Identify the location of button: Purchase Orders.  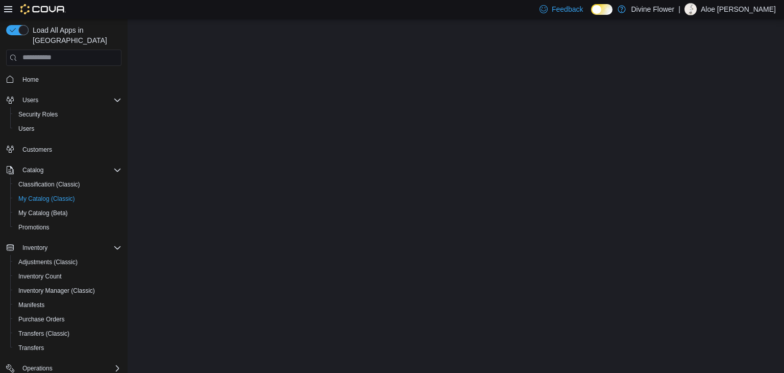
(68, 319).